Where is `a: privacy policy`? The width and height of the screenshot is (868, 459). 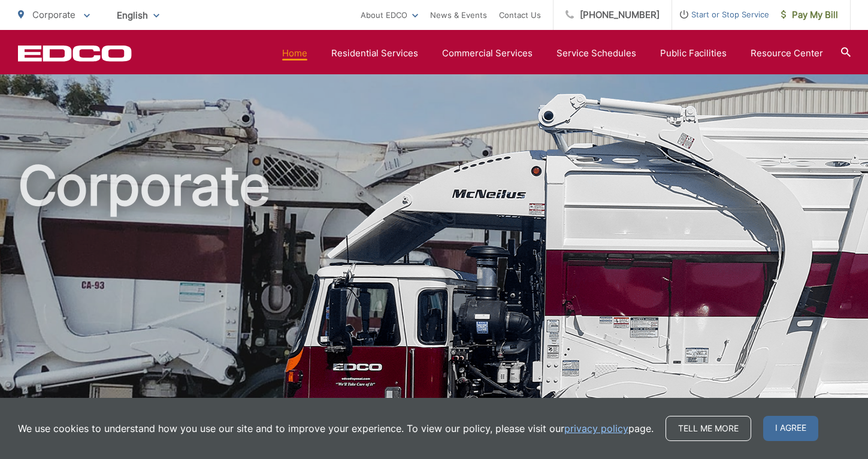 a: privacy policy is located at coordinates (596, 428).